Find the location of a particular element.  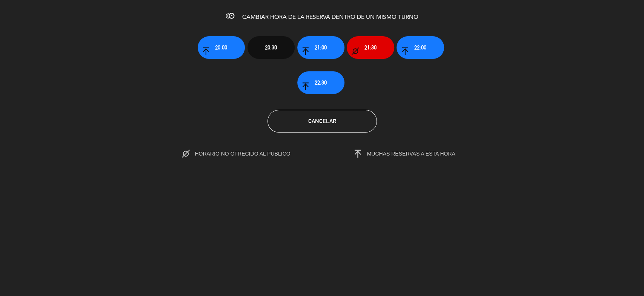

span: 22:00 is located at coordinates (420, 47).